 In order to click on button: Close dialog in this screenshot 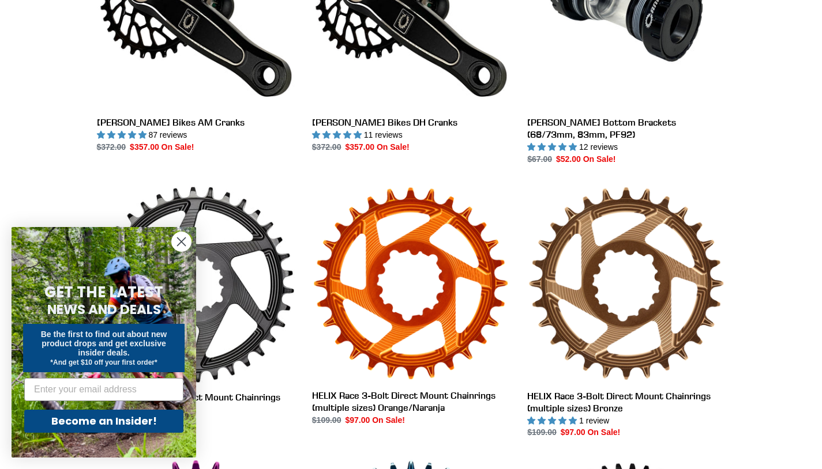, I will do `click(181, 242)`.